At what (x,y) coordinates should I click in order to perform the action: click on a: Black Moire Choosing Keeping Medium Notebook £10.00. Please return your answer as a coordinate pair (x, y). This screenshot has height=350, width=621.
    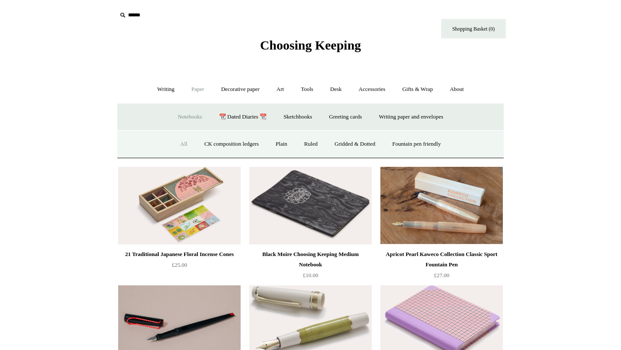
    Looking at the image, I should click on (310, 267).